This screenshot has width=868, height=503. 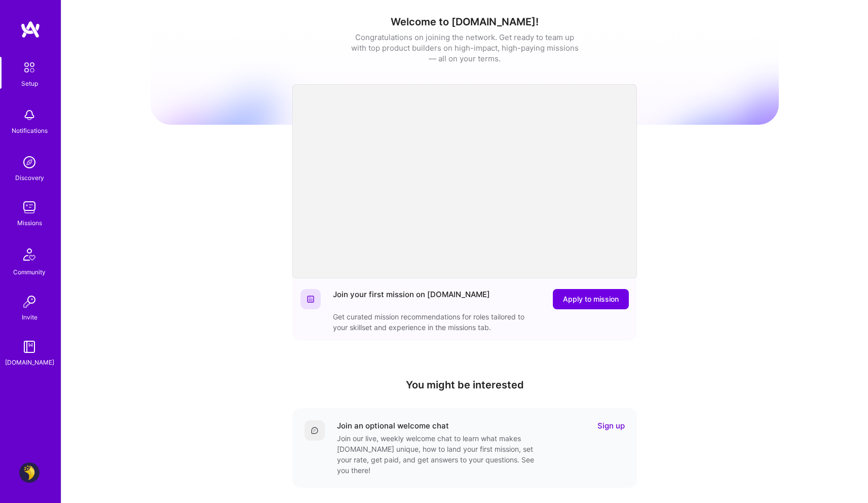 What do you see at coordinates (29, 317) in the screenshot?
I see `div: Invite` at bounding box center [29, 317].